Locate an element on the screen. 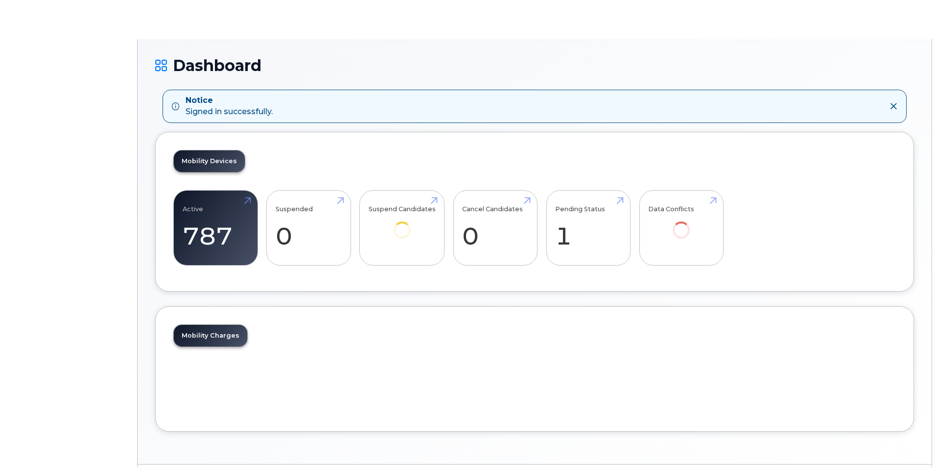 Image resolution: width=937 pixels, height=467 pixels. a: Active 787 is located at coordinates (215, 228).